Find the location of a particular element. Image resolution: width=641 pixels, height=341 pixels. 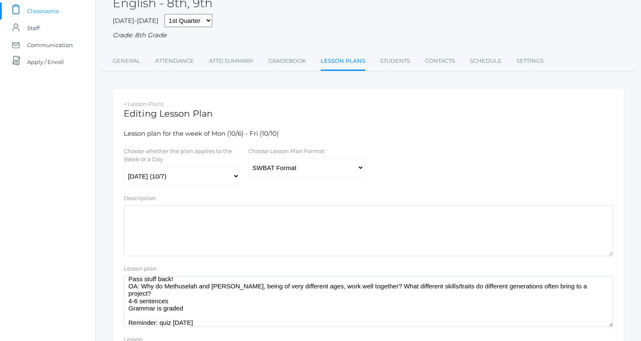

a: Gradebook is located at coordinates (287, 61).